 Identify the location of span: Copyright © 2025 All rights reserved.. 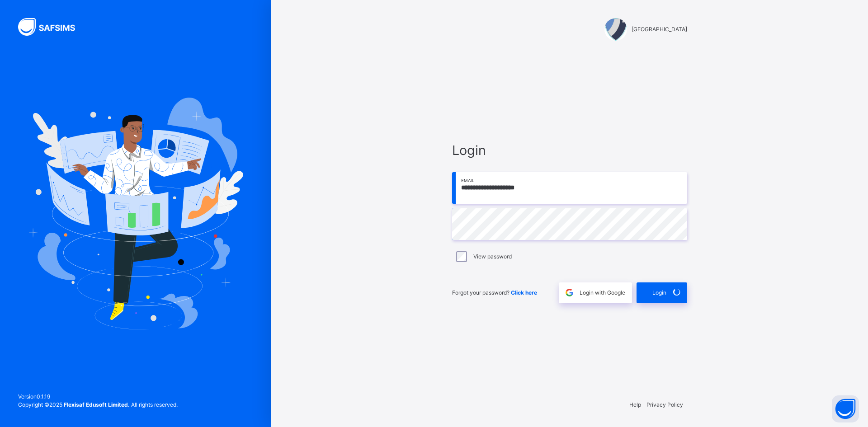
(98, 405).